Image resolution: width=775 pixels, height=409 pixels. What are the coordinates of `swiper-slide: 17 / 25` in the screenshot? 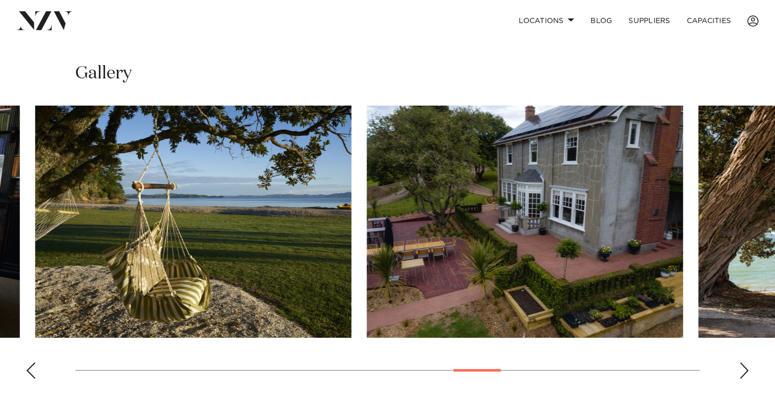 It's located at (525, 221).